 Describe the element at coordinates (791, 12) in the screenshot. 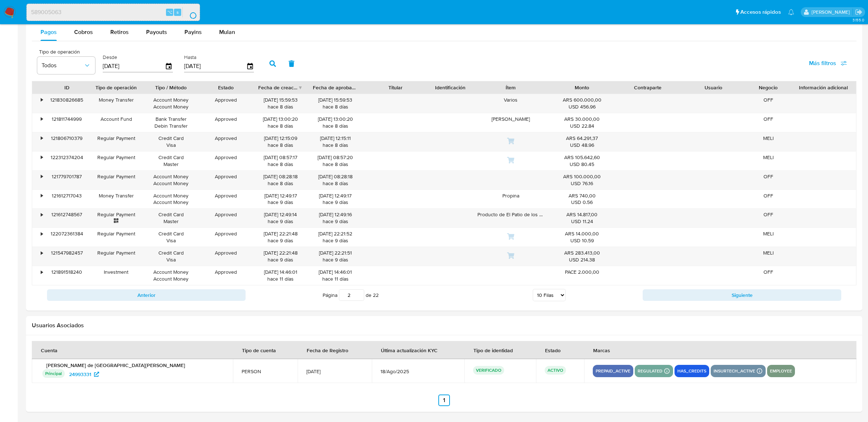

I see `a: Notificaciones` at that location.